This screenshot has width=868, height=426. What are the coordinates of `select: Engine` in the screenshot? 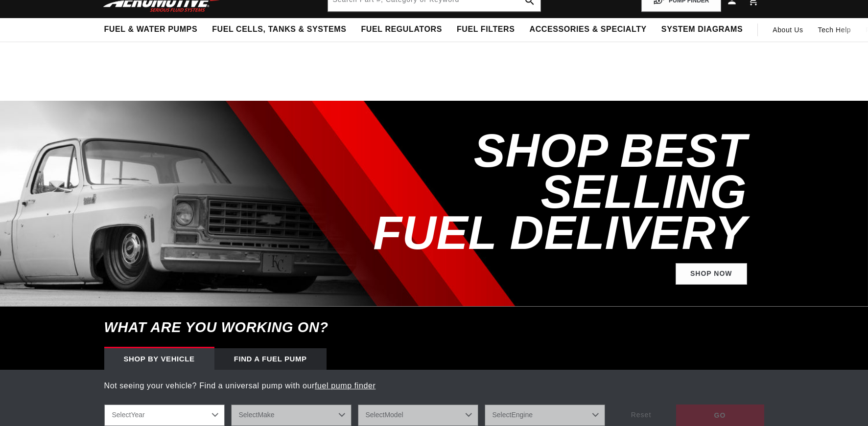 It's located at (545, 415).